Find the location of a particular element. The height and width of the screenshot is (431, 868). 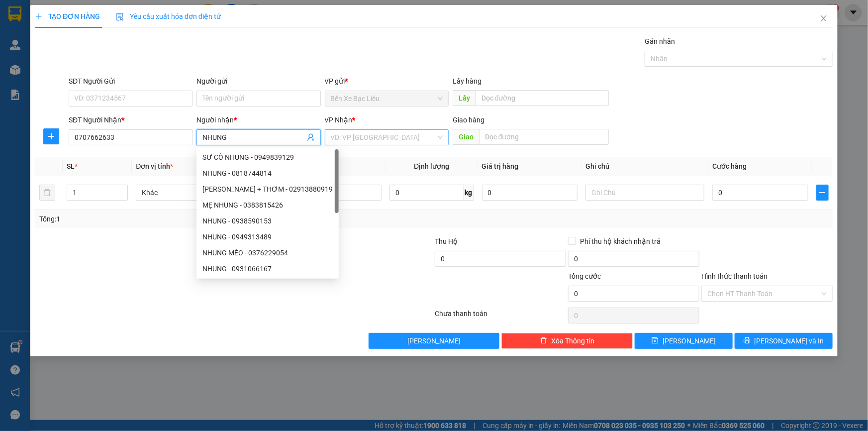

button: deleteXóa Thông tin is located at coordinates (568, 341).